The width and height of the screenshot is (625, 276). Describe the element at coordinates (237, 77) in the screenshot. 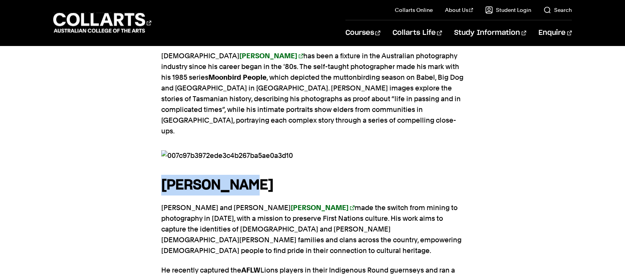

I see `strong: Moonbird People` at that location.